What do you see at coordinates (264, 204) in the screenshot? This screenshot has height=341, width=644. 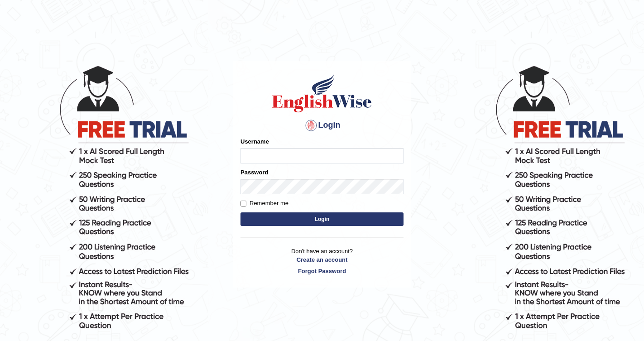 I see `label: Remember me` at bounding box center [264, 204].